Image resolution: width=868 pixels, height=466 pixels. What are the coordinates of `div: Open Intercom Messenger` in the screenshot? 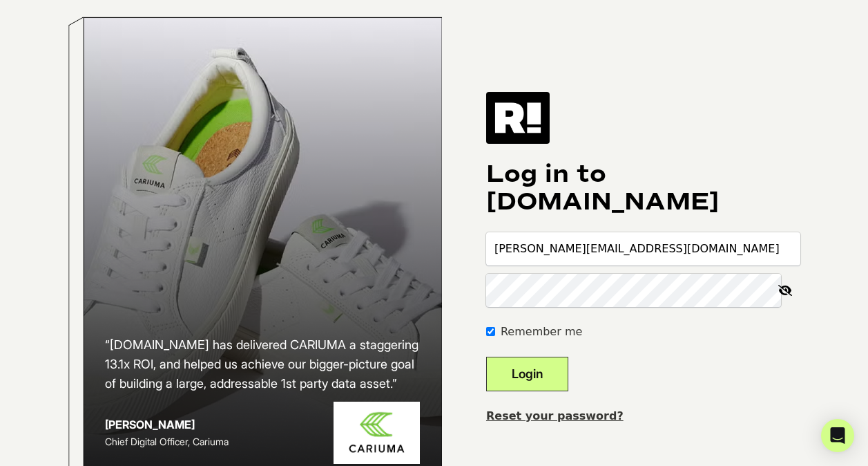 It's located at (838, 435).